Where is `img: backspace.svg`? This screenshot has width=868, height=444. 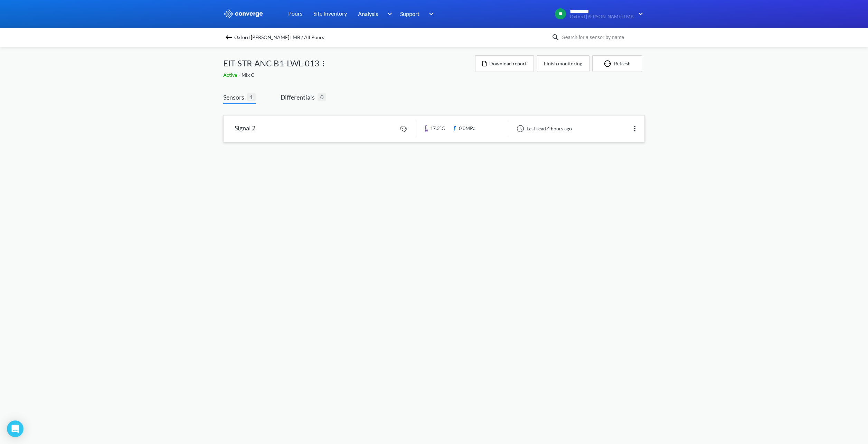
img: backspace.svg is located at coordinates (228, 37).